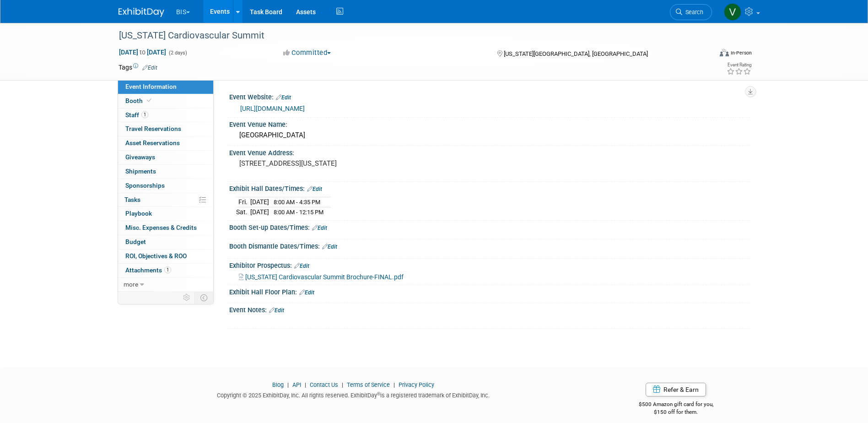 The height and width of the screenshot is (423, 868). Describe the element at coordinates (166, 271) in the screenshot. I see `a: Attachments1` at that location.